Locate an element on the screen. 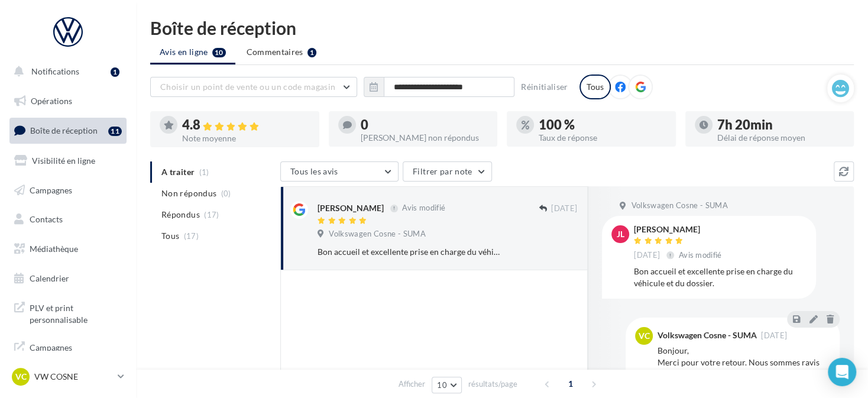  div: Volkswagen Cosne - SUMA is located at coordinates (707, 336).